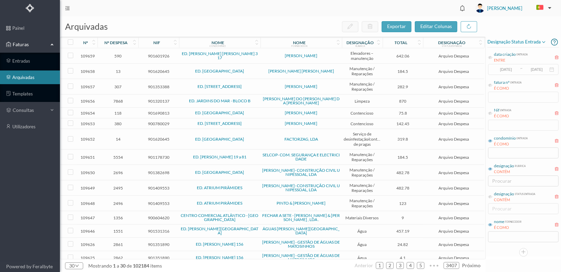 The height and width of the screenshot is (272, 561). Describe the element at coordinates (87, 56) in the screenshot. I see `span: 109659` at that location.